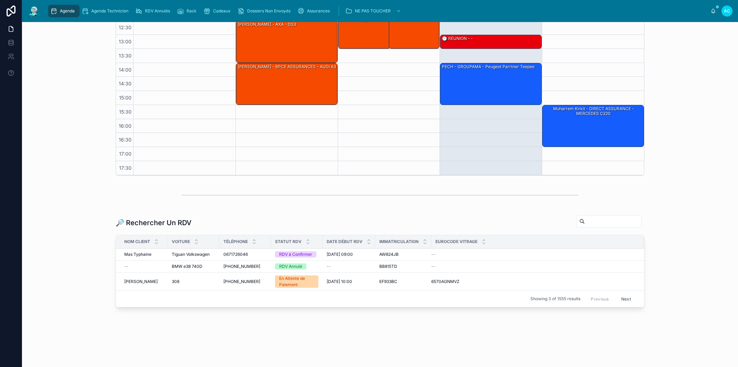  Describe the element at coordinates (315, 11) in the screenshot. I see `a: Assurances` at that location.